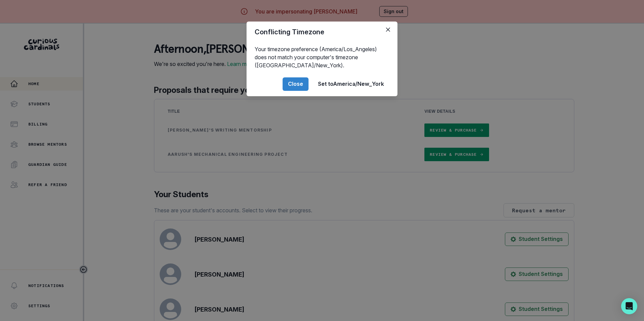 The image size is (644, 321). What do you see at coordinates (351, 84) in the screenshot?
I see `button: Set toAmerica/New_York` at bounding box center [351, 84].